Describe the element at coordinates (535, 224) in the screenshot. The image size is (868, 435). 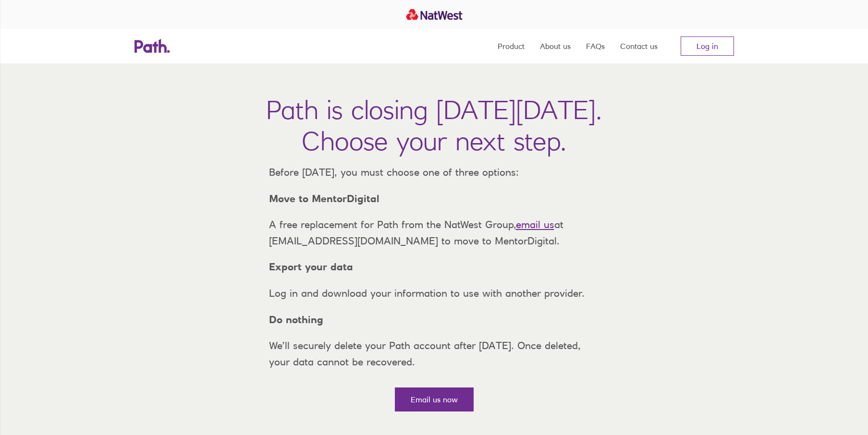
I see `a: email us` at that location.